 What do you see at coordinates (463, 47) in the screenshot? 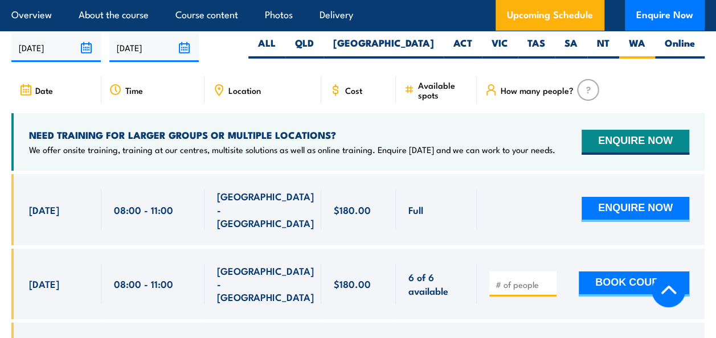
I see `label: ACT` at bounding box center [463, 47].